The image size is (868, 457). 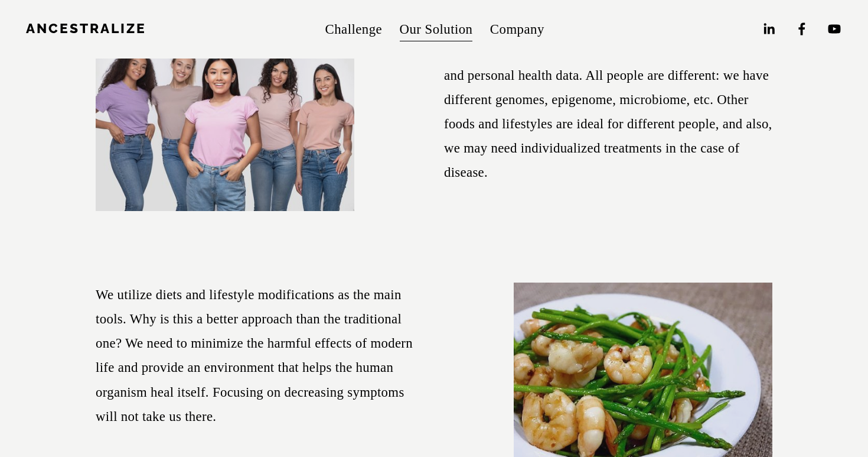 I want to click on a: folder dropdown, so click(x=517, y=29).